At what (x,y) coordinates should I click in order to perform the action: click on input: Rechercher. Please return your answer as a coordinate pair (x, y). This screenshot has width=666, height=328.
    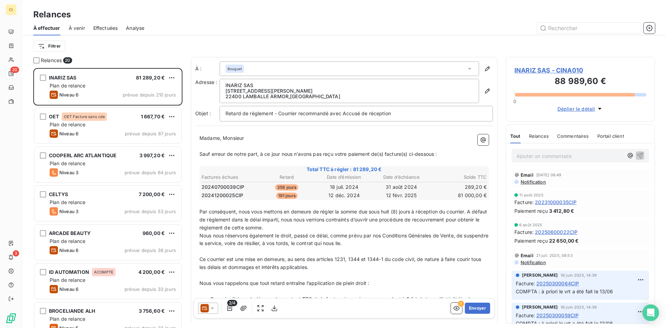
    Looking at the image, I should click on (589, 28).